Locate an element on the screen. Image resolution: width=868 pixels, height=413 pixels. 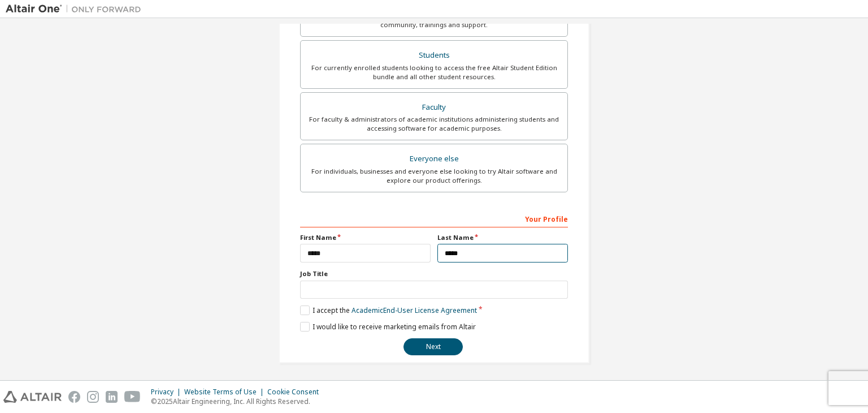
p: © 2025 Altair Engineering, Inc. All Rights Reserved. is located at coordinates (238, 401).